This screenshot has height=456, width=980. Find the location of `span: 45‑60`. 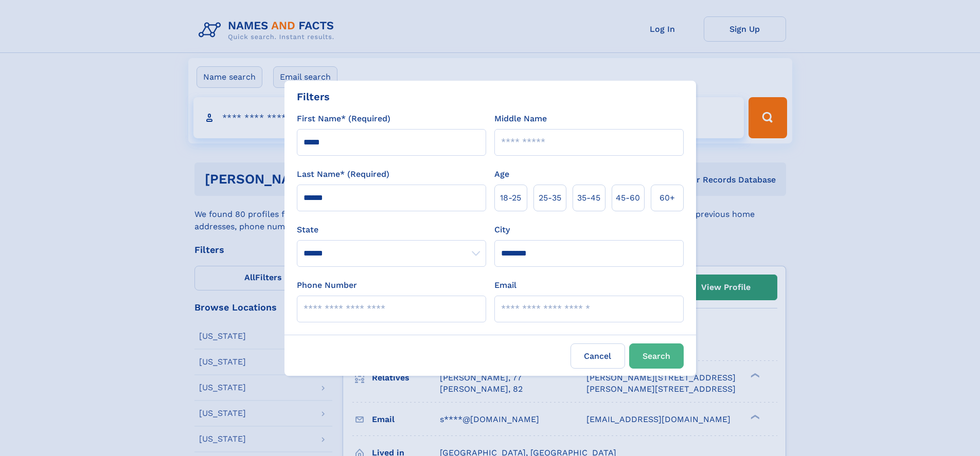

span: 45‑60 is located at coordinates (627, 198).